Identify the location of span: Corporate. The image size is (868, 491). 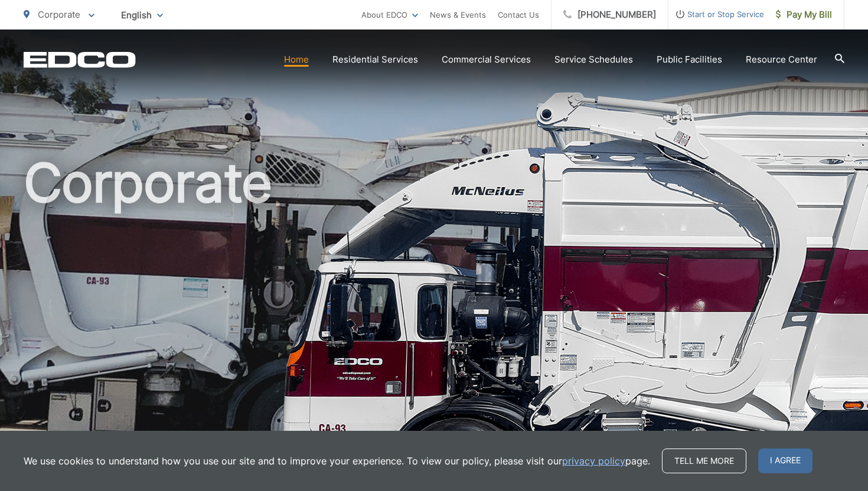
(59, 14).